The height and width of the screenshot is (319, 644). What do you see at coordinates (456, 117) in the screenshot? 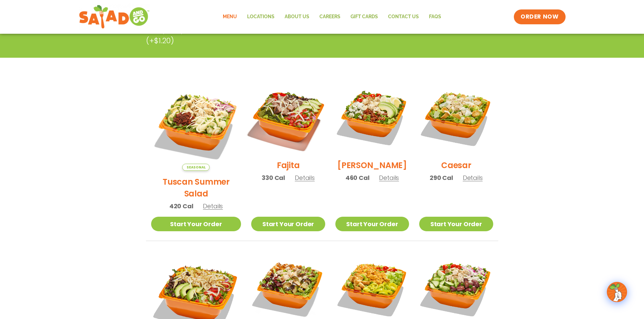
I see `img: Product photo for Caesar Salad` at bounding box center [456, 117].